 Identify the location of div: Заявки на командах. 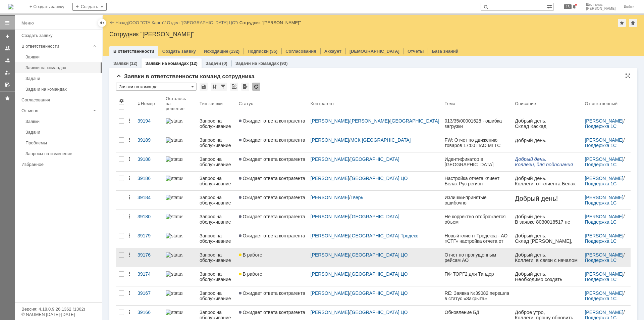
(62, 67).